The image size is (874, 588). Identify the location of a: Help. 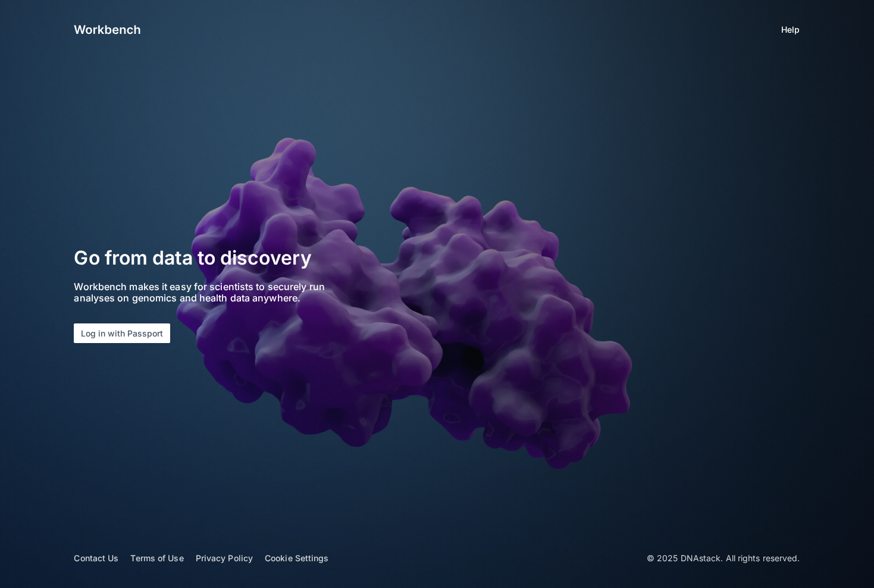
(790, 30).